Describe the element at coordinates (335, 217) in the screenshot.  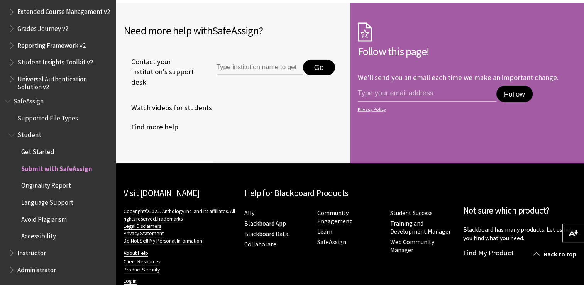
I see `a: Community Engagement` at that location.